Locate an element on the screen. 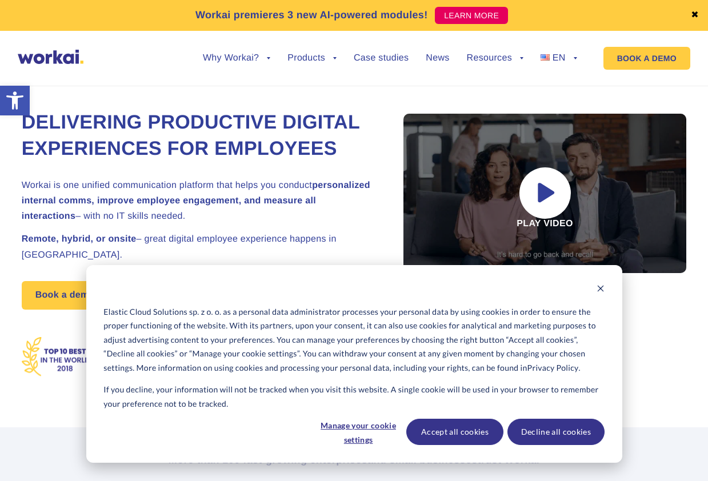  button: Dismiss cookie banner is located at coordinates (601, 290).